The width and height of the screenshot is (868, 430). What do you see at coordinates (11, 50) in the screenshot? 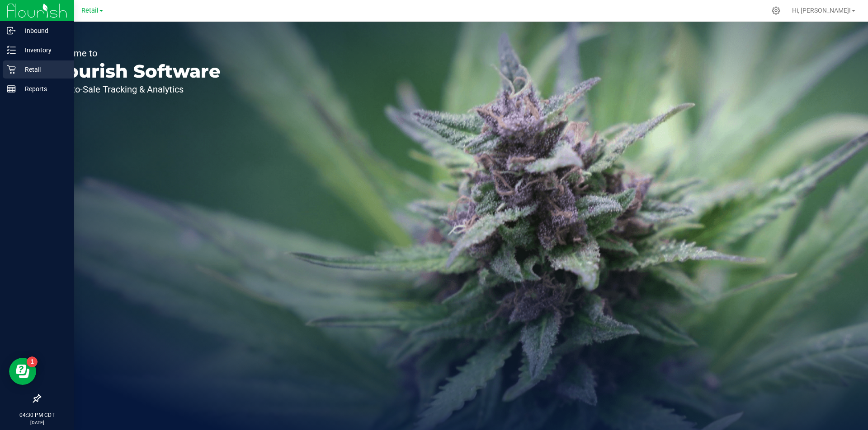
I see `inline-svg: Inventory` at bounding box center [11, 50].